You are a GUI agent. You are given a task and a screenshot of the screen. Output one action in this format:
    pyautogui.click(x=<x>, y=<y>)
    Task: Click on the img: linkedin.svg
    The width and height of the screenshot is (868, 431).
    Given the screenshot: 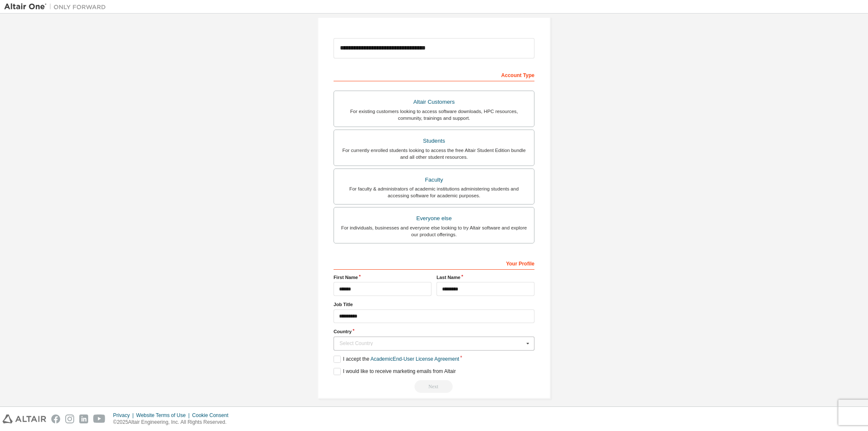 What is the action you would take?
    pyautogui.click(x=83, y=419)
    